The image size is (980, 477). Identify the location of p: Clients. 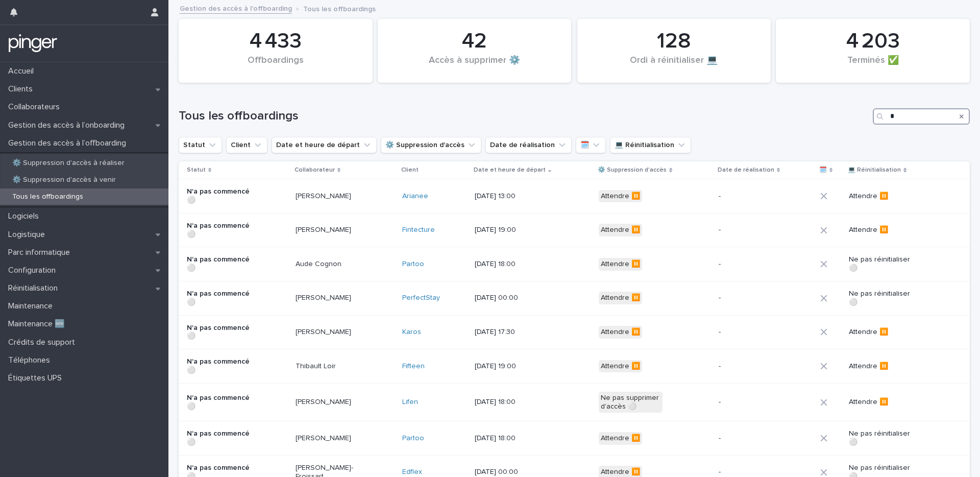
(22, 89).